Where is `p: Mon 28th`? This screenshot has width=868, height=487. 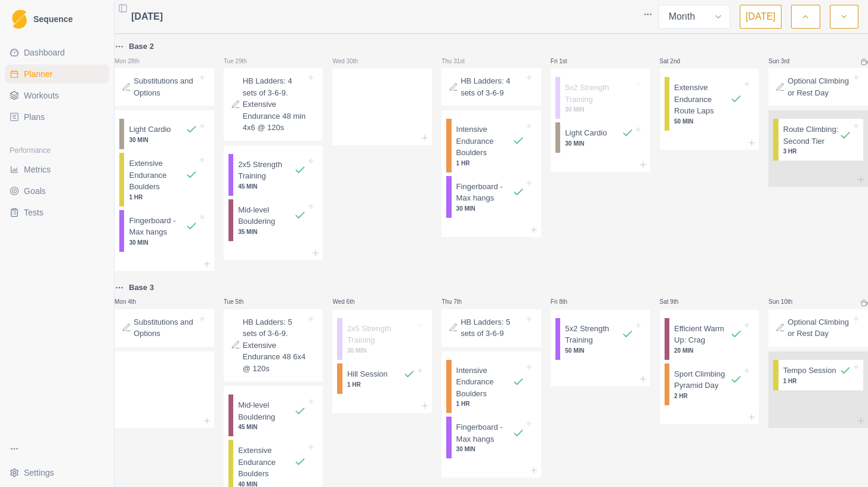 p: Mon 28th is located at coordinates (133, 61).